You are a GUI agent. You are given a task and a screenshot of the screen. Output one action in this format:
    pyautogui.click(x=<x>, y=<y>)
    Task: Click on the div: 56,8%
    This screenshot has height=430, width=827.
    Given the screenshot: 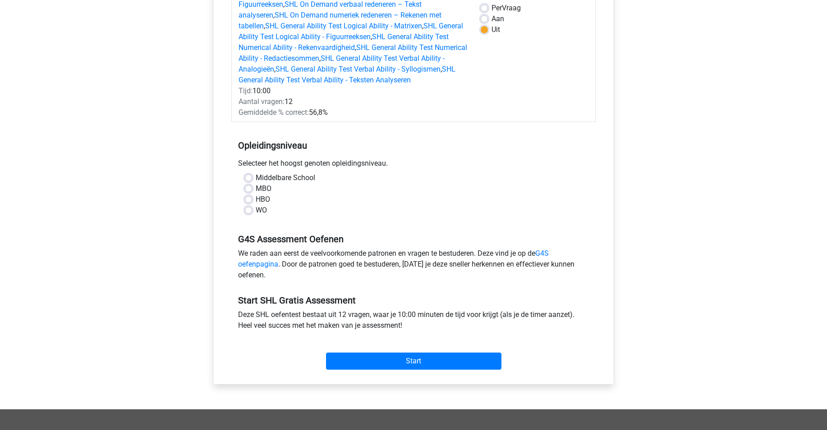 What is the action you would take?
    pyautogui.click(x=352, y=113)
    